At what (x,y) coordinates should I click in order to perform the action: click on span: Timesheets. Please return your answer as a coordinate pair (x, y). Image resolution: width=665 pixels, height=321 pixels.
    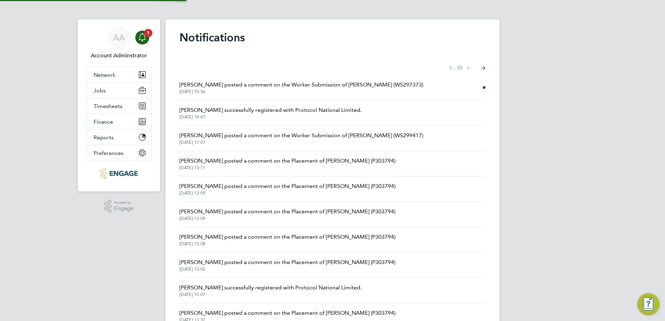
    Looking at the image, I should click on (108, 106).